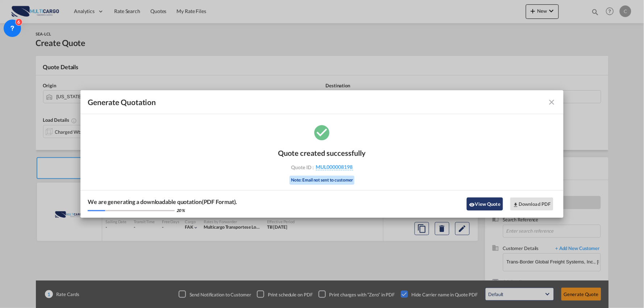  I want to click on div: Quote created successfully, so click(322, 153).